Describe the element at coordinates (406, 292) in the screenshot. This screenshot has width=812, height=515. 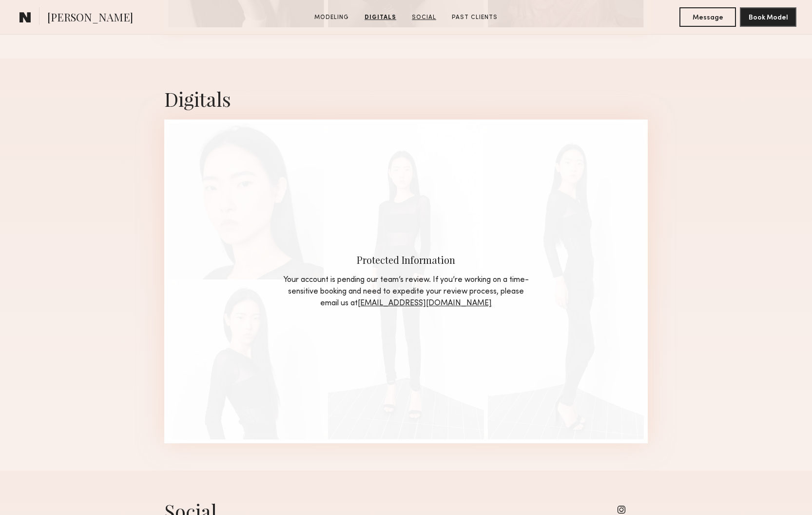
I see `div: Your account is pending our team’s review. If you’re working on a time-sensitive booking and need...` at that location.